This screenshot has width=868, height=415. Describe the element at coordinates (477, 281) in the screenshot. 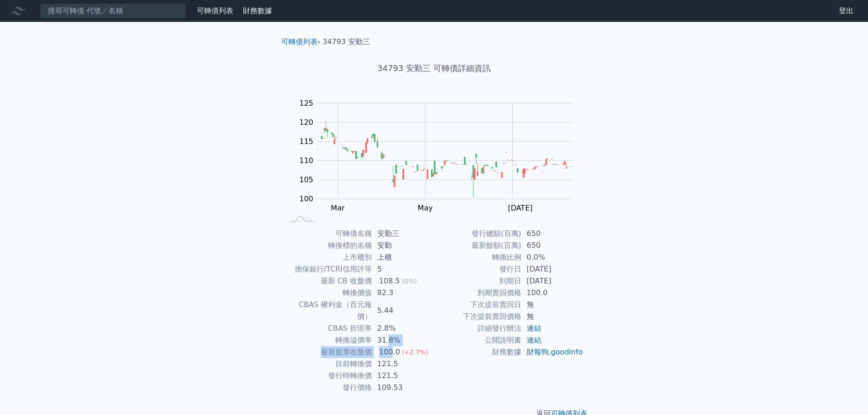

I see `td: 到期日` at that location.